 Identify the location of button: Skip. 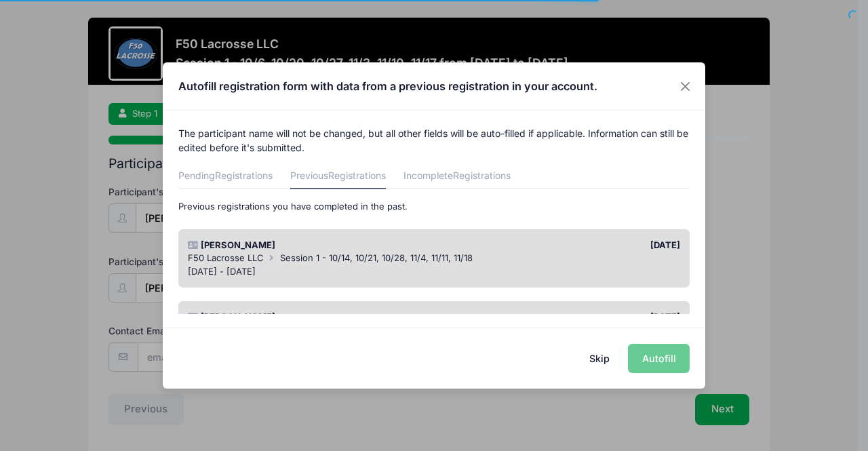
(600, 358).